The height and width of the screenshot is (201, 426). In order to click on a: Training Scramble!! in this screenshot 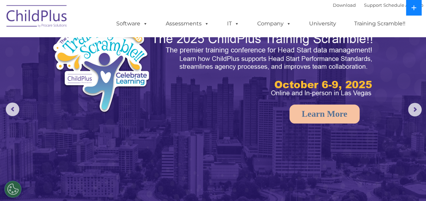, I will do `click(380, 24)`.